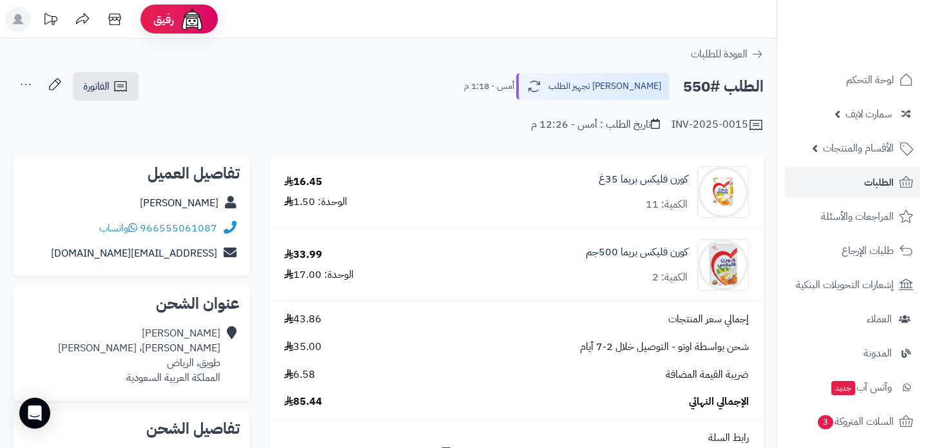  What do you see at coordinates (727, 54) in the screenshot?
I see `a: العودة للطلبات` at bounding box center [727, 54].